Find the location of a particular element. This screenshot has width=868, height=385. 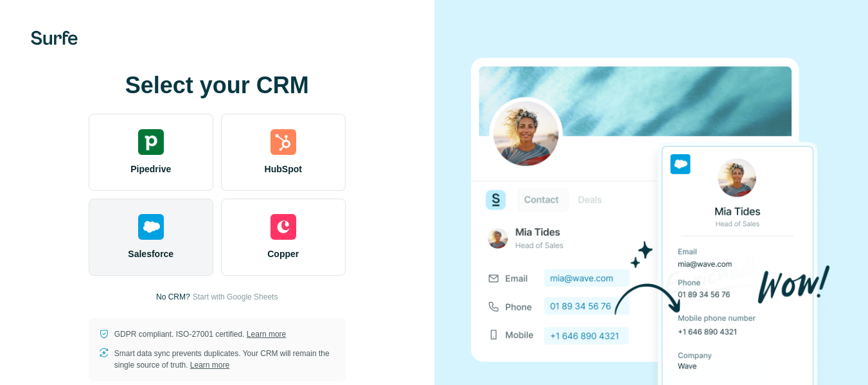

span: Pipedrive is located at coordinates (150, 169).